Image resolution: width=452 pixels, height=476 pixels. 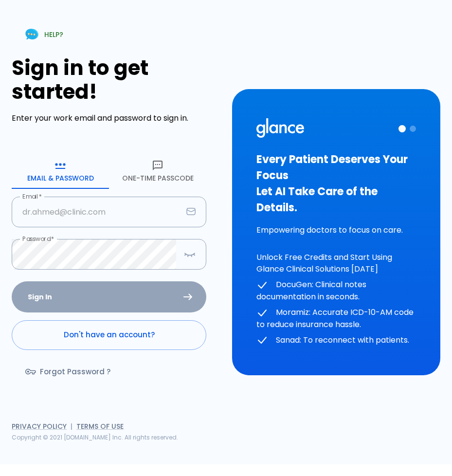 What do you see at coordinates (43, 34) in the screenshot?
I see `a: HELP?` at bounding box center [43, 34].